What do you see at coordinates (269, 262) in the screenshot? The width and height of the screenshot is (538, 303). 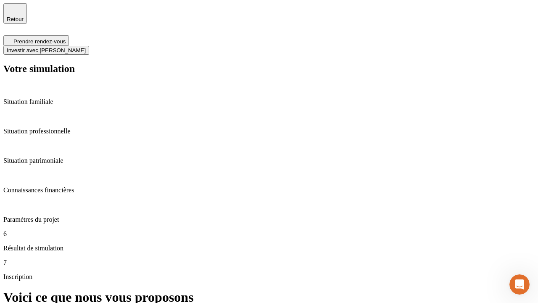 I see `p: 7` at bounding box center [269, 262].